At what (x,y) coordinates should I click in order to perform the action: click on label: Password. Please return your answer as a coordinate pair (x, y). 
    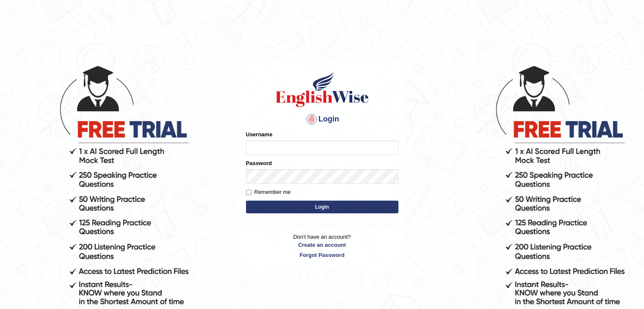
    Looking at the image, I should click on (259, 163).